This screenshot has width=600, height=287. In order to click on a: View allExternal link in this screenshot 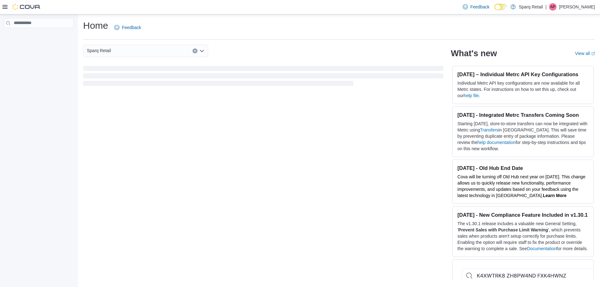, I will do `click(585, 53)`.